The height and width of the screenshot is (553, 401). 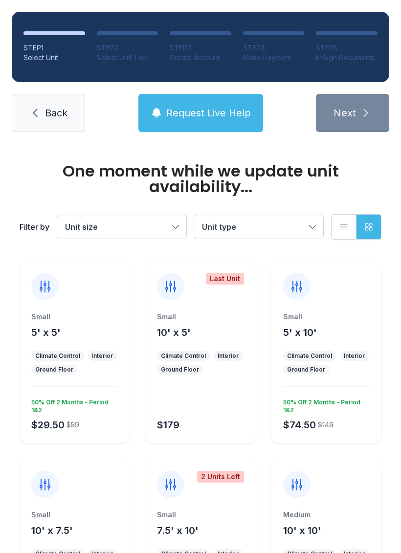 I want to click on div: $149, so click(x=326, y=425).